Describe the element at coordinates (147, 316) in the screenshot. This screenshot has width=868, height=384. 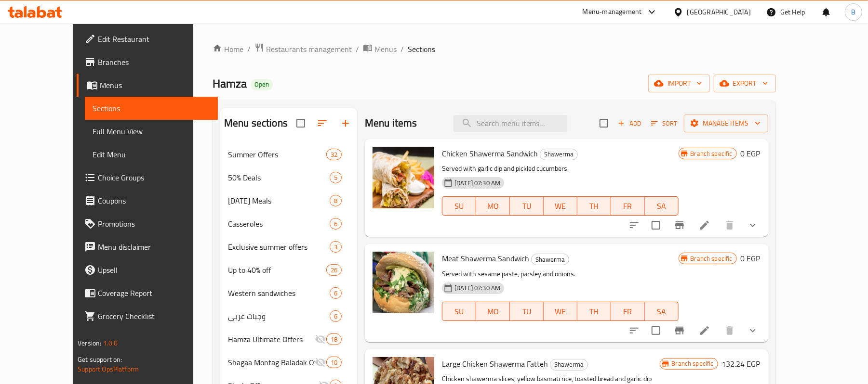
I see `a: Grocery Checklist` at that location.